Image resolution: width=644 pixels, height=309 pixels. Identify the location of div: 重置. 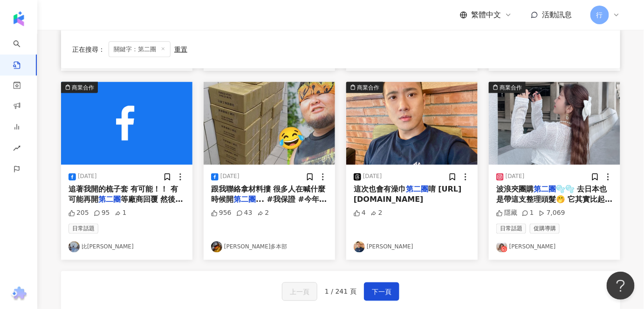
(181, 49).